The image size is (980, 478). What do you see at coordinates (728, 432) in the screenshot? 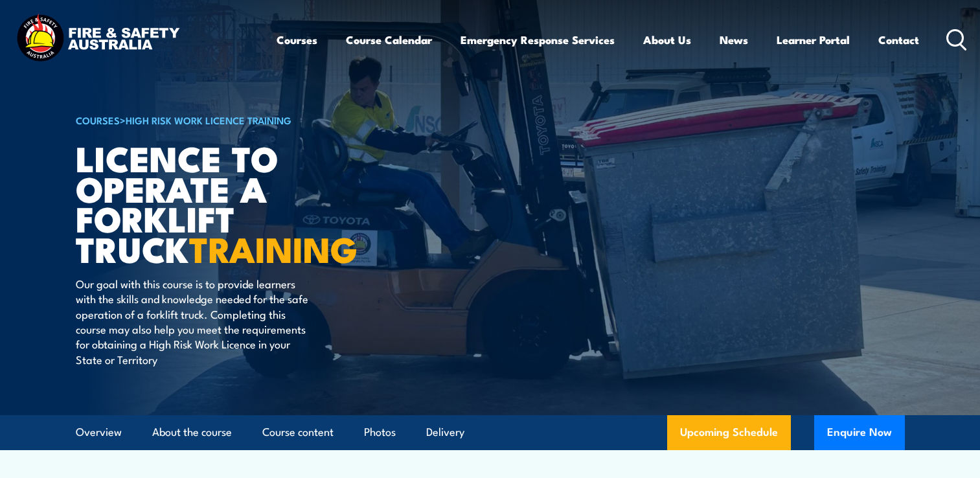
I see `a: Upcoming Schedule` at bounding box center [728, 432].